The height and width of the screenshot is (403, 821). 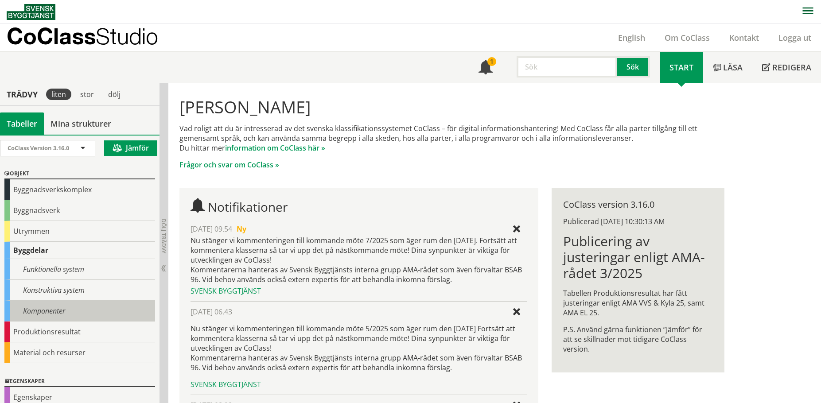 What do you see at coordinates (38, 148) in the screenshot?
I see `span: CoClass Version 3.16.0` at bounding box center [38, 148].